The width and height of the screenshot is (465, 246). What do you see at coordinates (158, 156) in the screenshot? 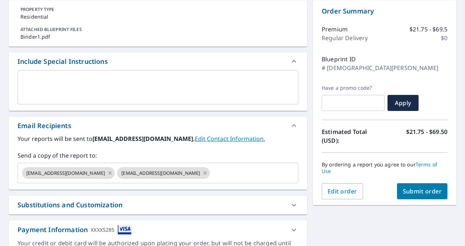
I see `label: Send a copy of the report to:` at bounding box center [158, 156].